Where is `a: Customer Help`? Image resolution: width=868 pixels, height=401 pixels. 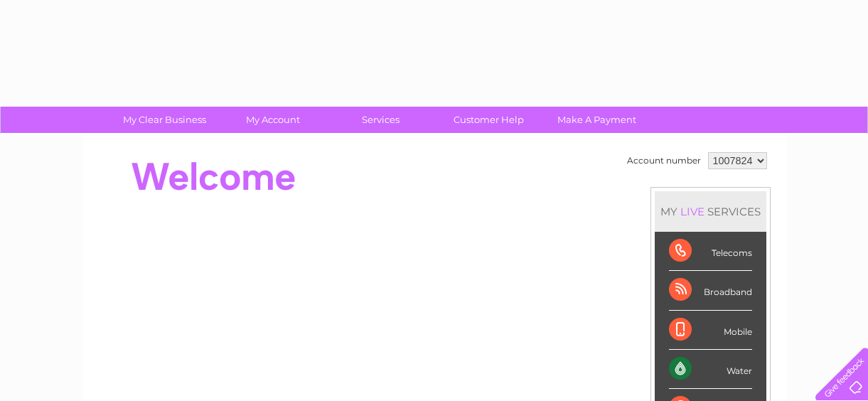 a: Customer Help is located at coordinates (488, 119).